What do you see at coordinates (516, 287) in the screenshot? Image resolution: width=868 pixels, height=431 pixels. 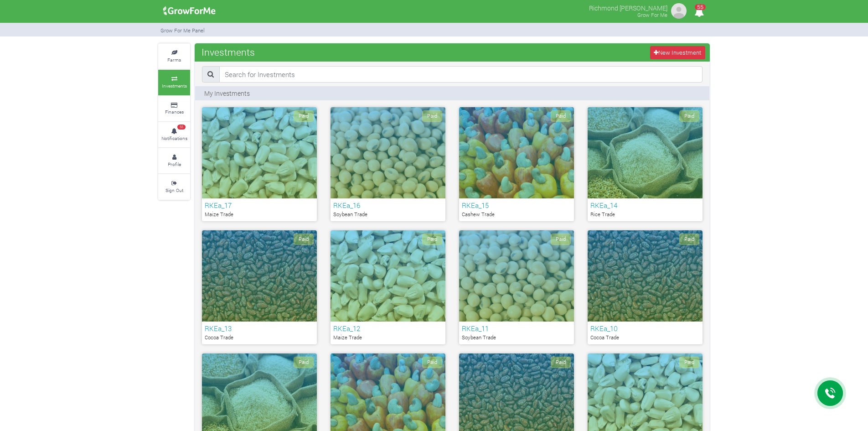 I see `a: Paid RKEa_11 Soybean Trade` at bounding box center [516, 287].